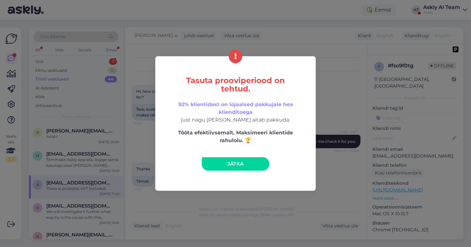  Describe the element at coordinates (236, 85) in the screenshot. I see `h5: Tasuta prooviperiood on tehtud.` at that location.